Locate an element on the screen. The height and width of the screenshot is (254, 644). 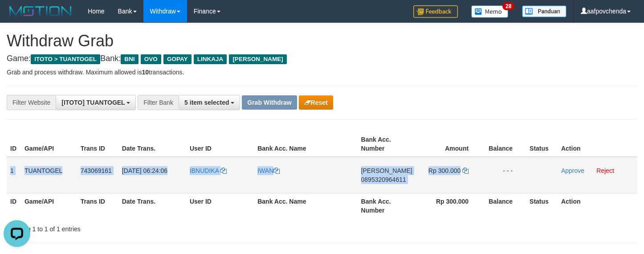
span: 5 item selected is located at coordinates (207, 102).